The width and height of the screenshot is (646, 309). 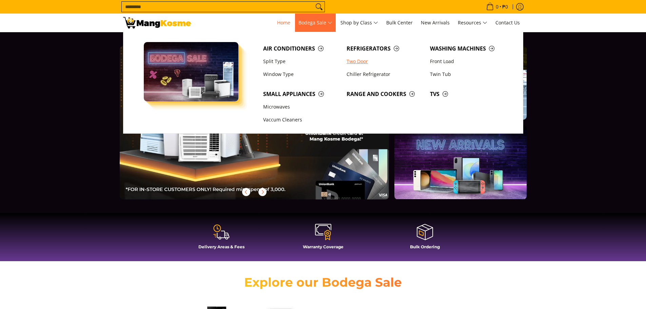 What do you see at coordinates (468, 74) in the screenshot?
I see `a: Twin Tub` at bounding box center [468, 74].